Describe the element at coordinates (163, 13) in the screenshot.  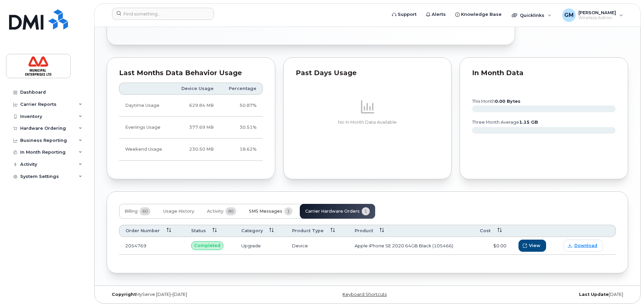
I see `input: Find something...` at that location.